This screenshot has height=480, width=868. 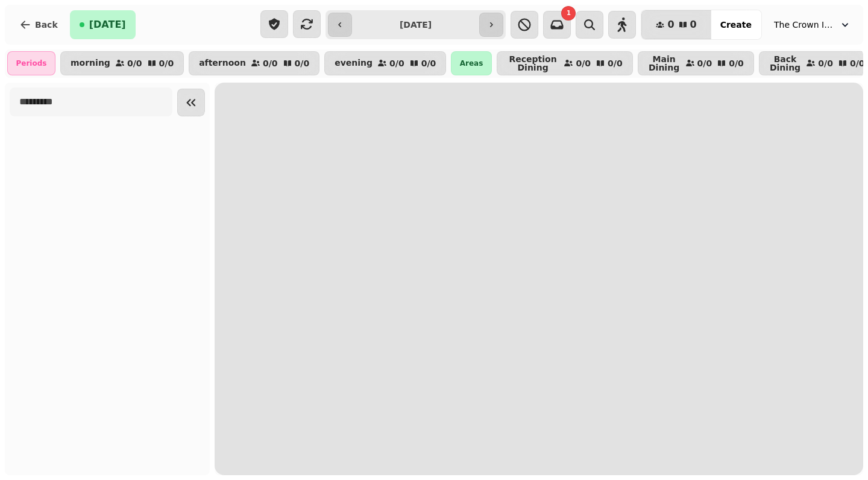 What do you see at coordinates (39, 24) in the screenshot?
I see `button: Back` at bounding box center [39, 24].